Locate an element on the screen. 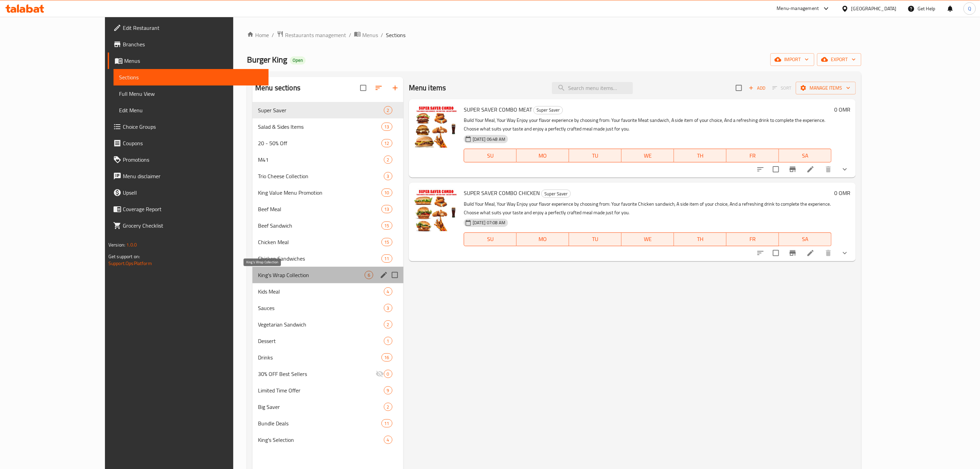 This screenshot has height=469, width=980. div: Open is located at coordinates (298, 60).